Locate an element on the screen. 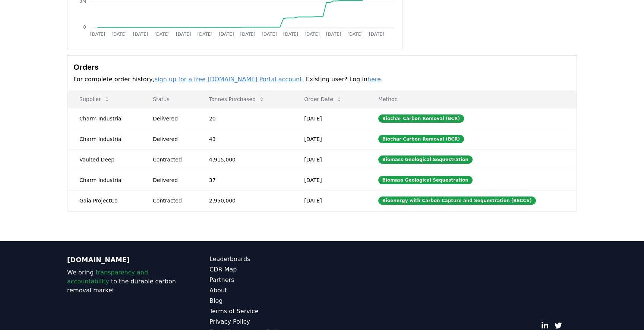  td: 4,915,000 is located at coordinates (245, 159).